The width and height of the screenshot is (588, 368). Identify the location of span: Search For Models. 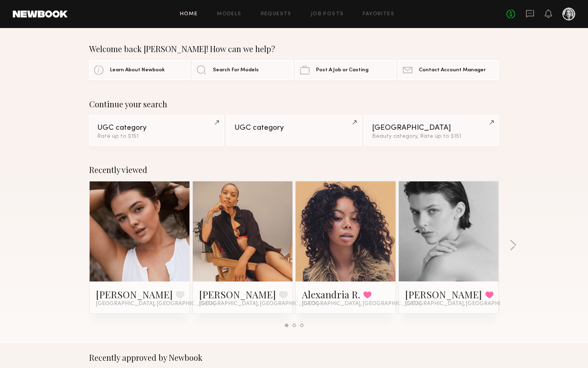
(236, 70).